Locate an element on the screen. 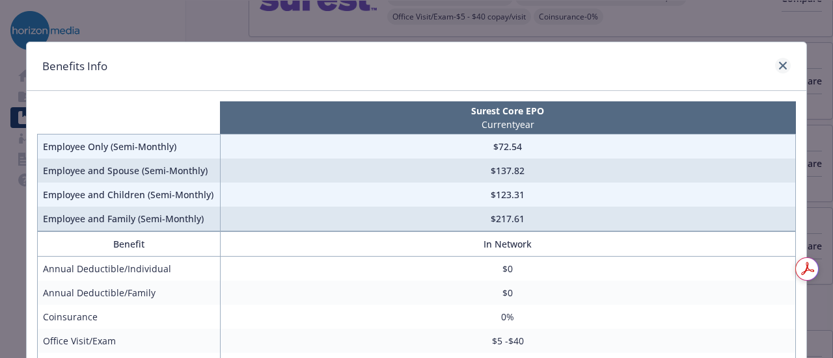 This screenshot has width=833, height=358. td: Employee and Family (Semi-Monthly) is located at coordinates (129, 219).